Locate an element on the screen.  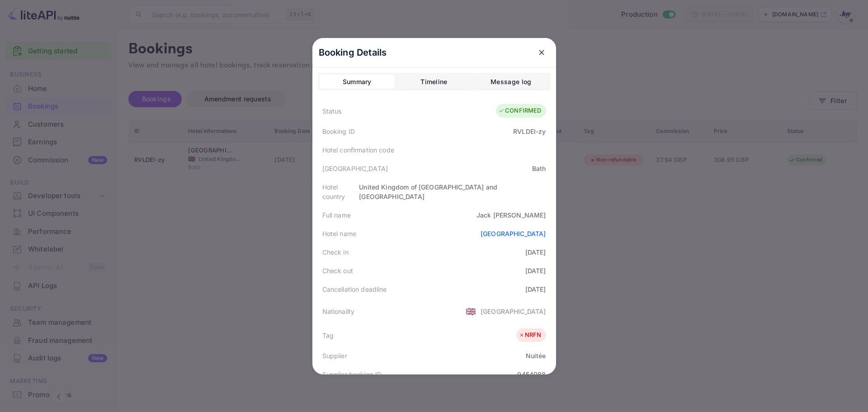
div: Cancellation deadline is located at coordinates (354, 289).